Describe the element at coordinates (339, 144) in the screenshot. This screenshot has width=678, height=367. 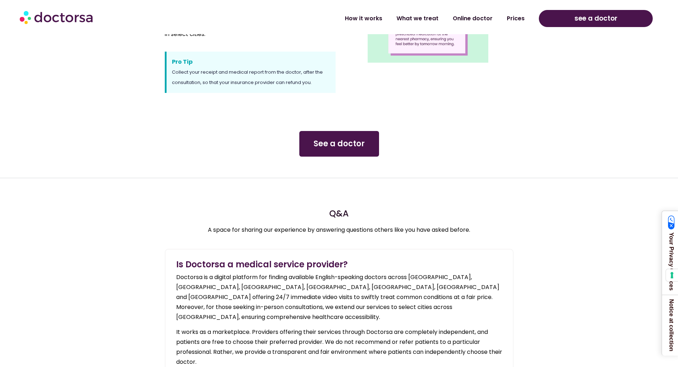
I see `a: See a doctor` at that location.